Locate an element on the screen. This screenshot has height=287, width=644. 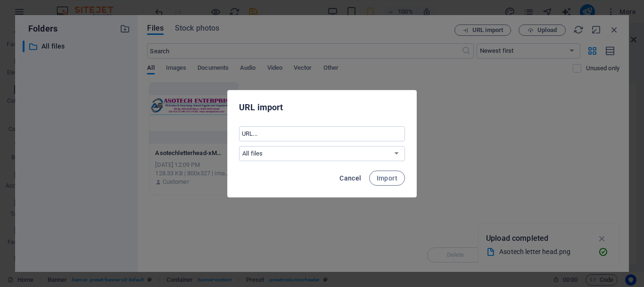
input: URL... is located at coordinates (322, 134).